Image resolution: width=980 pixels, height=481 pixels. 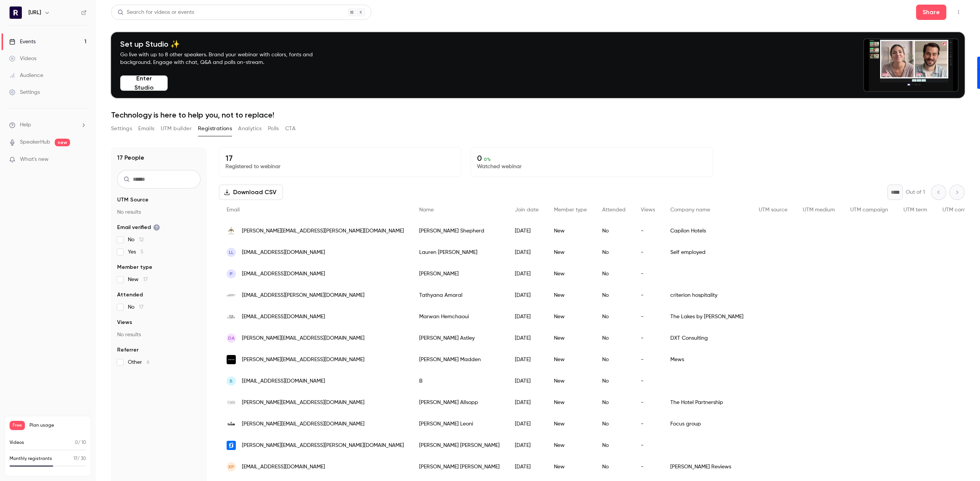 What do you see at coordinates (128, 350) in the screenshot?
I see `span: Referrer` at bounding box center [128, 350].